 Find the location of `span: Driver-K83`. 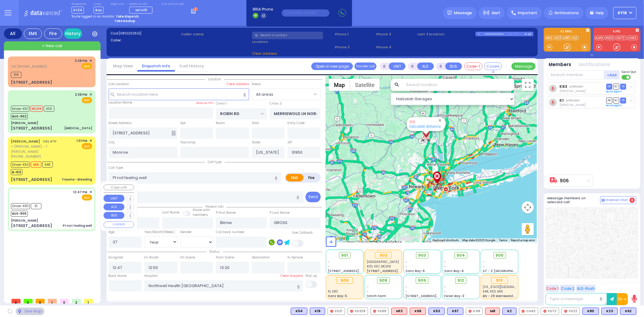

span: Driver-K83 is located at coordinates (20, 206).